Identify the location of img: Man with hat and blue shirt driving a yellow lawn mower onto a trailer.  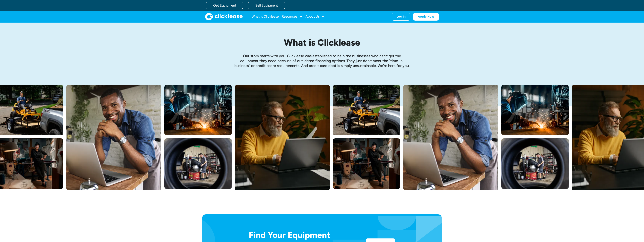
(367, 110).